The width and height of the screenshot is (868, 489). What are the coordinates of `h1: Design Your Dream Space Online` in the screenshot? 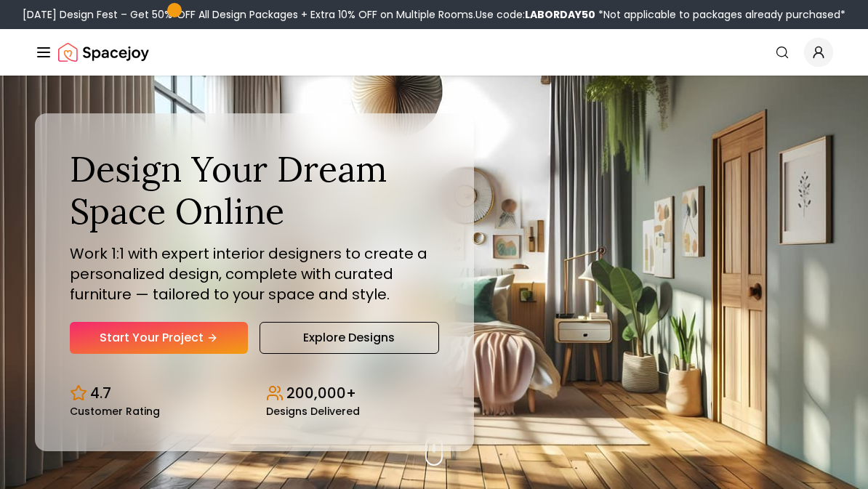 It's located at (255, 189).